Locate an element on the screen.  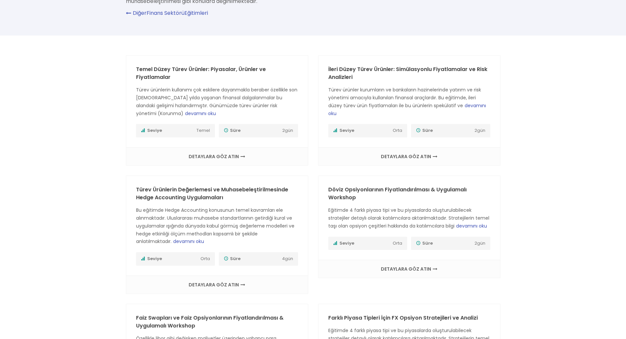
span: Temel is located at coordinates (203, 130).